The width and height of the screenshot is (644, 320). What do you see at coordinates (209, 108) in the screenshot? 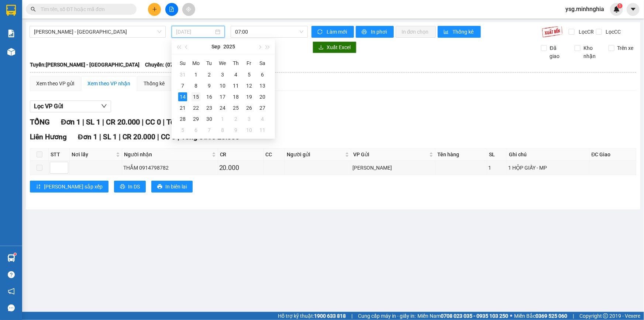
I see `td: 2025-09-23` at bounding box center [209, 108].